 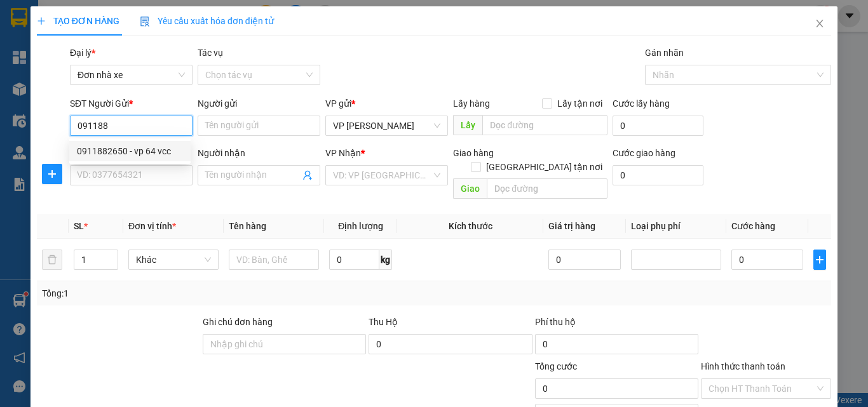 What do you see at coordinates (470, 189) in the screenshot?
I see `span: Giao` at bounding box center [470, 189].